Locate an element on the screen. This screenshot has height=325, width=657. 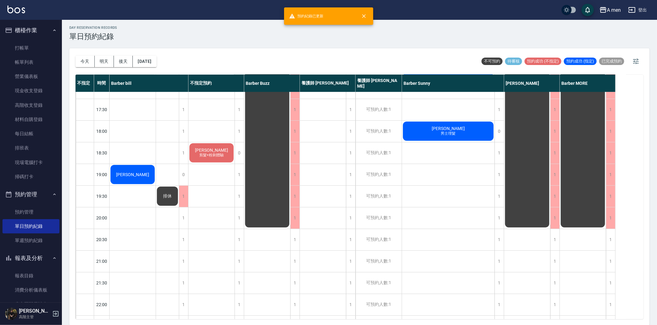
div: A men is located at coordinates (614, 10).